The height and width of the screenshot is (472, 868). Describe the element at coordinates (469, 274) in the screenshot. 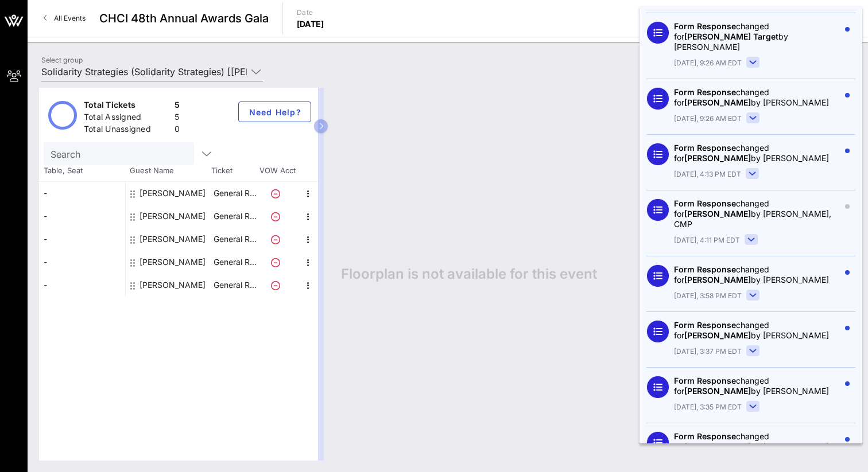

I see `span: Floorplan is not available for this event` at that location.